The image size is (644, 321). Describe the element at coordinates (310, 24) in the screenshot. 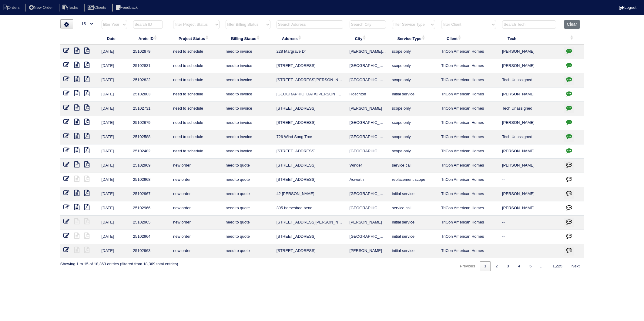

I see `input: Search Address` at that location.